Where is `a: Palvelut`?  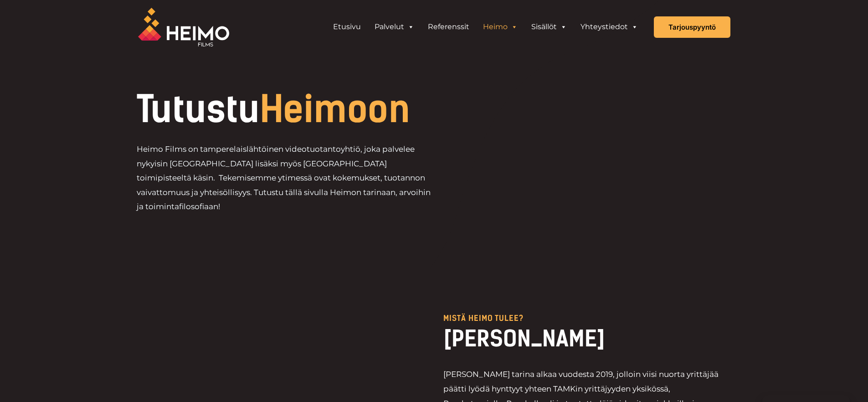 a: Palvelut is located at coordinates (394, 27).